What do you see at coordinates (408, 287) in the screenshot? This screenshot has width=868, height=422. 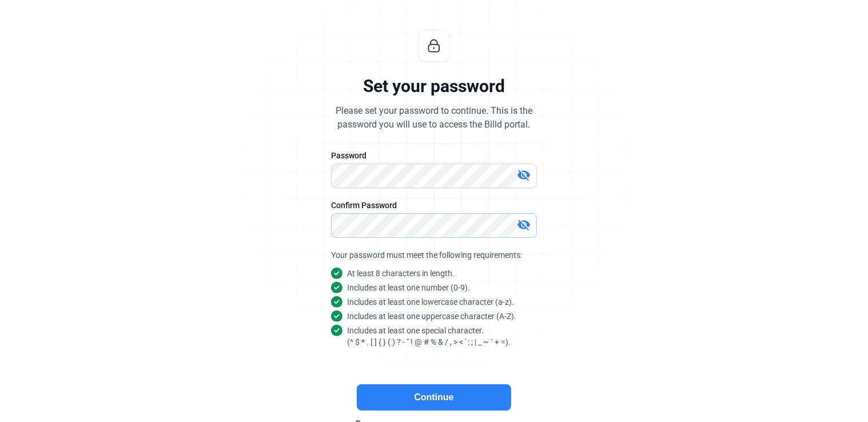 I see `snap: Includes at least one number (0-9).` at bounding box center [408, 287].